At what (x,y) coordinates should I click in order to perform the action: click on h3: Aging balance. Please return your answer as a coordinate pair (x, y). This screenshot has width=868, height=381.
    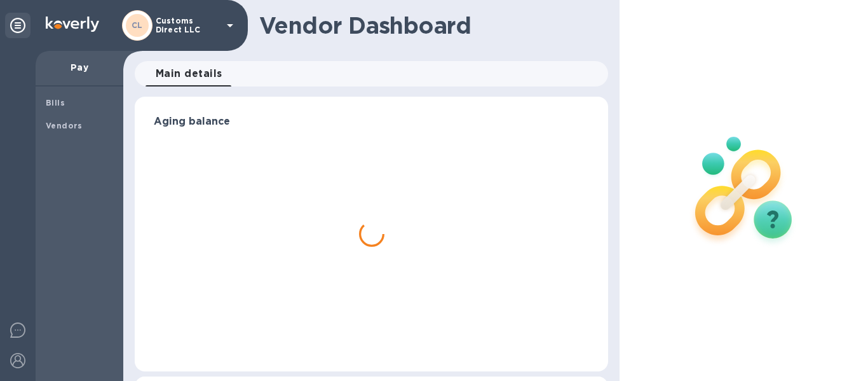
    Looking at the image, I should click on (371, 121).